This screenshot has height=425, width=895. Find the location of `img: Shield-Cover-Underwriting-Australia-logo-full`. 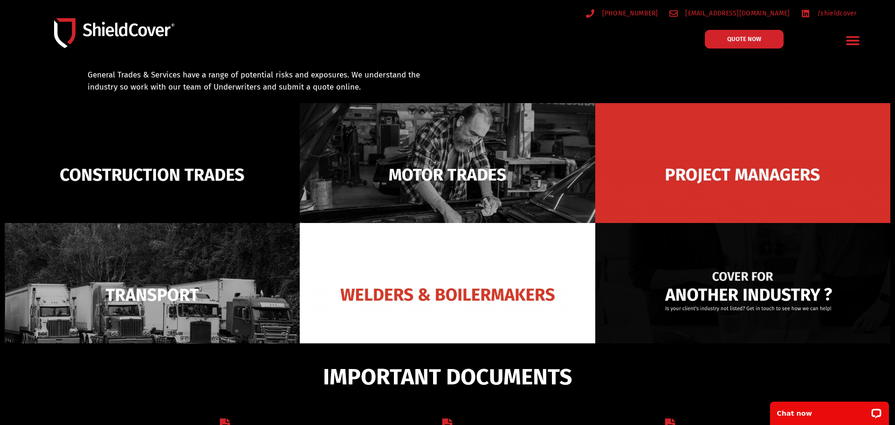

img: Shield-Cover-Underwriting-Australia-logo-full is located at coordinates (114, 33).